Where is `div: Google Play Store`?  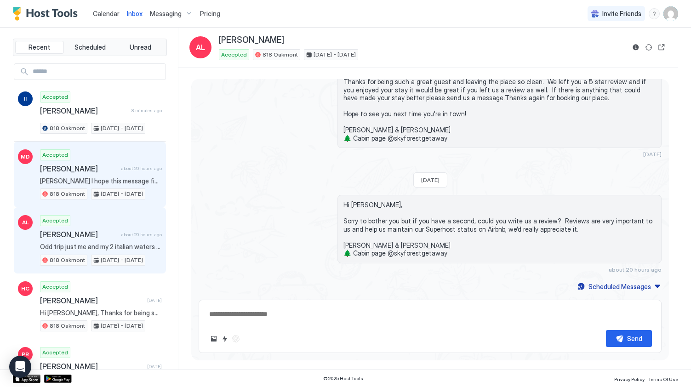 div: Google Play Store is located at coordinates (58, 379).